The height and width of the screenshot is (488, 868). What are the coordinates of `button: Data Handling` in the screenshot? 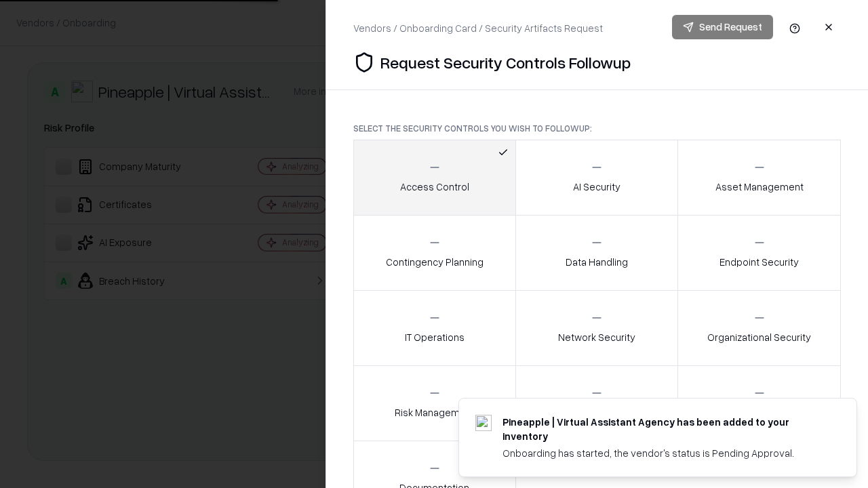 It's located at (596, 253).